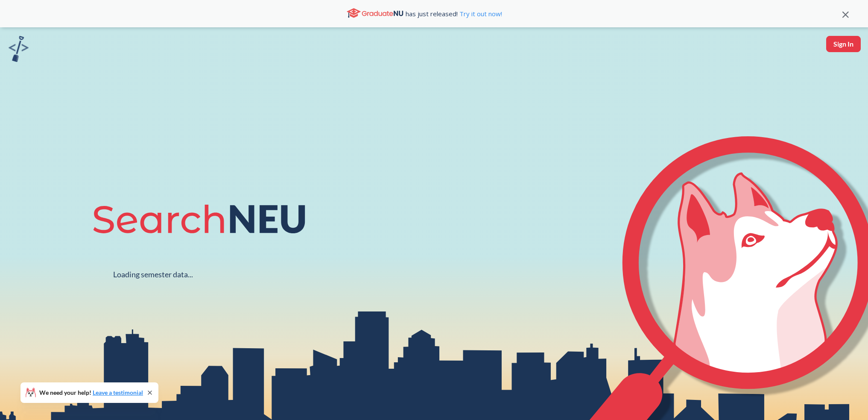 This screenshot has height=420, width=868. What do you see at coordinates (91, 393) in the screenshot?
I see `span: We need your help!` at bounding box center [91, 393].